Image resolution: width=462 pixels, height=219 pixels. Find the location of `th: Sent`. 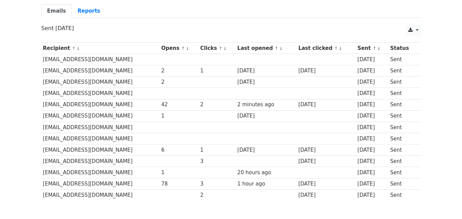

th: Sent is located at coordinates (372, 48).